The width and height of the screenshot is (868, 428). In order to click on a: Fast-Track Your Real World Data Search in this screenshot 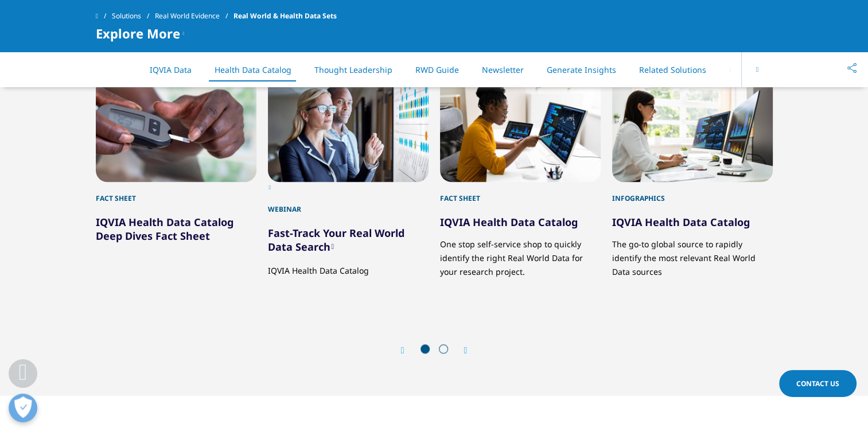, I will do `click(336, 240)`.